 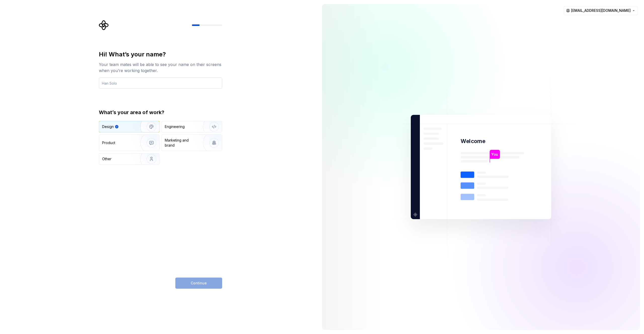 I want to click on div: What’s your area of work?, so click(x=160, y=112).